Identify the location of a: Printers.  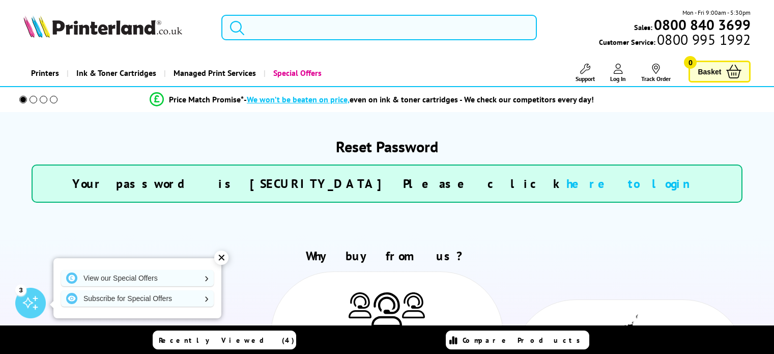
(45, 73).